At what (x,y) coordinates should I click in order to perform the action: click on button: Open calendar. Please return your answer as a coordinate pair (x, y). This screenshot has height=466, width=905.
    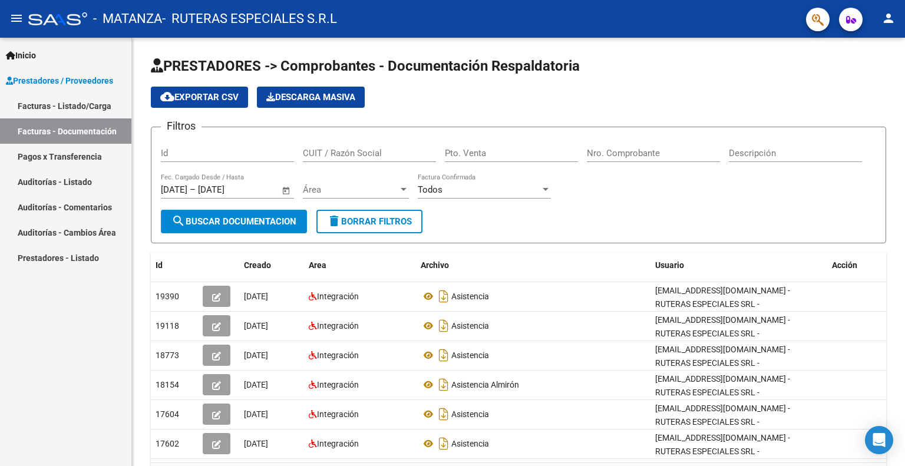
    Looking at the image, I should click on (286, 190).